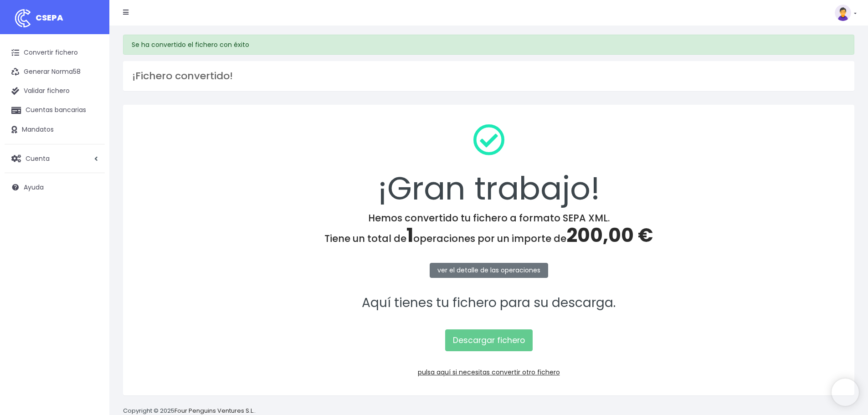 The width and height of the screenshot is (868, 415). I want to click on a: Four Penguins Ventures S.L., so click(214, 410).